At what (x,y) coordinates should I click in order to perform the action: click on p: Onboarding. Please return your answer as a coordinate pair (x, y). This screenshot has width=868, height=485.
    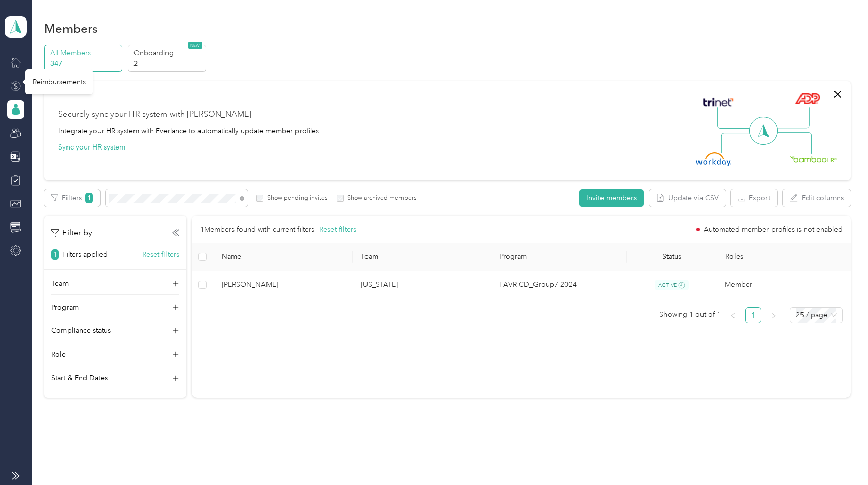
    Looking at the image, I should click on (168, 53).